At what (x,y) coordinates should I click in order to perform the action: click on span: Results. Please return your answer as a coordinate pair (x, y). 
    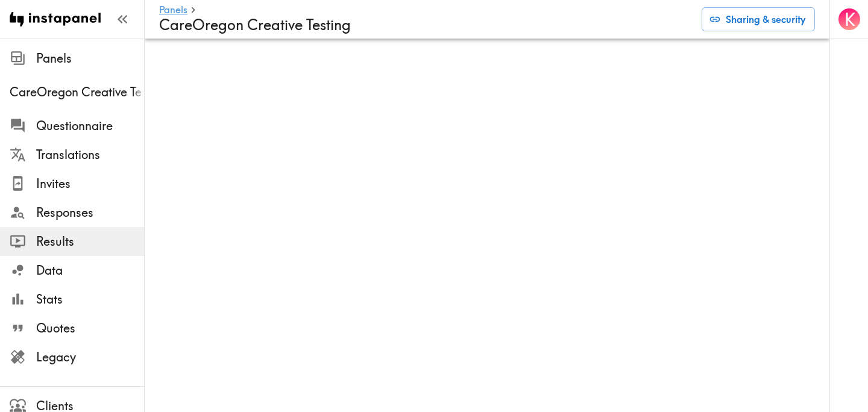
    Looking at the image, I should click on (90, 242).